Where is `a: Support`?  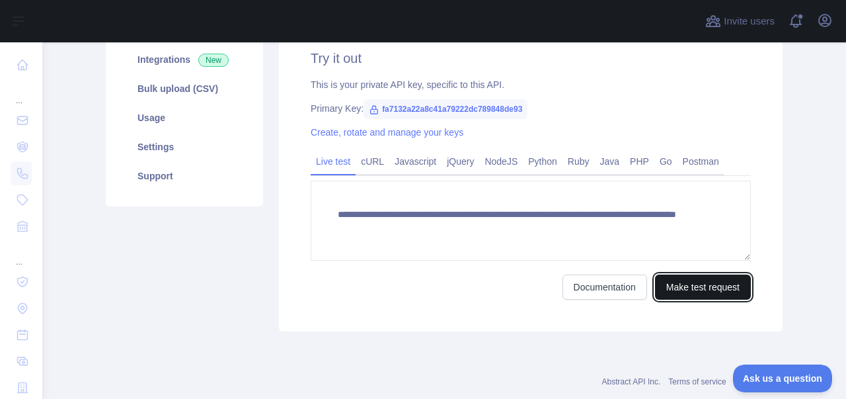 a: Support is located at coordinates (184, 176).